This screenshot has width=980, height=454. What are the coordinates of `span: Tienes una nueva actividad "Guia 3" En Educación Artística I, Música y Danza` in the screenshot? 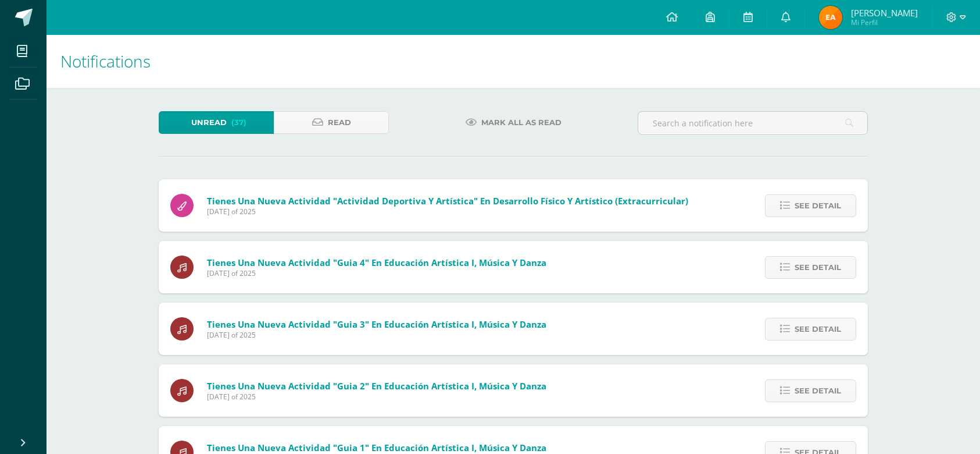 It's located at (376, 324).